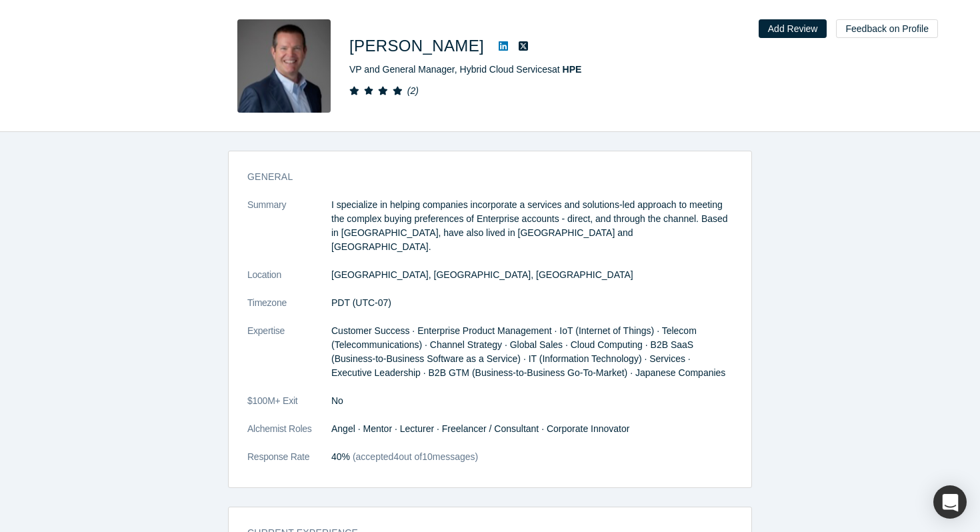 The image size is (980, 532). What do you see at coordinates (465, 69) in the screenshot?
I see `span: VP and General Manager, Hybrid Cloud Services at` at bounding box center [465, 69].